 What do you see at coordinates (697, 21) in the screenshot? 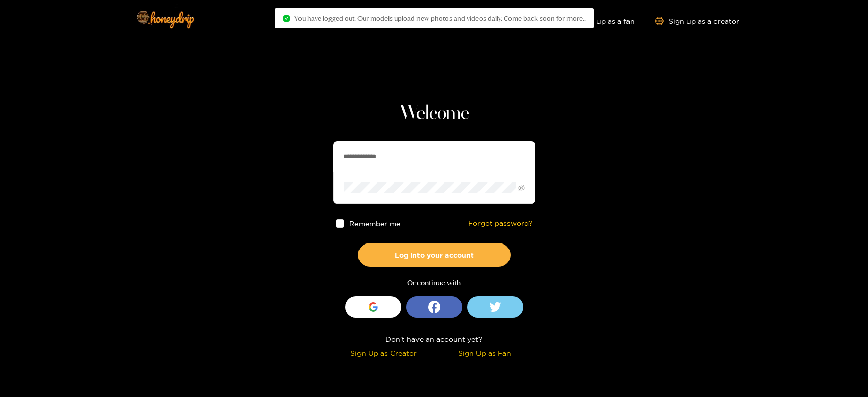
I see `a: Sign up as a creator` at bounding box center [697, 21].